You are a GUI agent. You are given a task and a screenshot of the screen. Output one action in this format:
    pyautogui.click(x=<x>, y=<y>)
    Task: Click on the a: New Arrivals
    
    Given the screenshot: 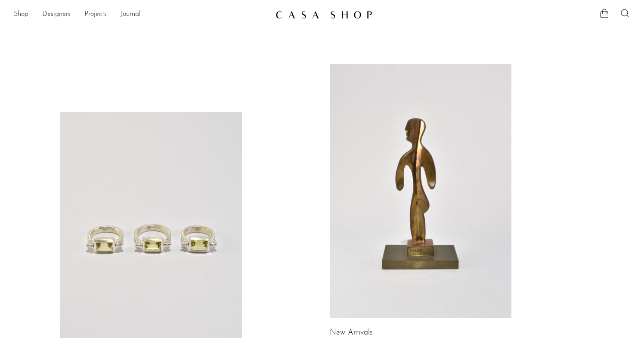 What is the action you would take?
    pyautogui.click(x=351, y=333)
    